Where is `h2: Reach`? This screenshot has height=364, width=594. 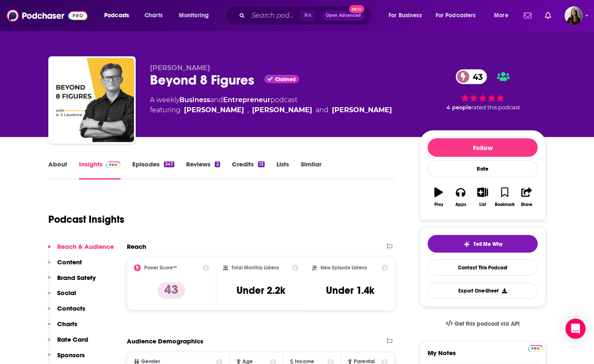 h2: Reach is located at coordinates (137, 246).